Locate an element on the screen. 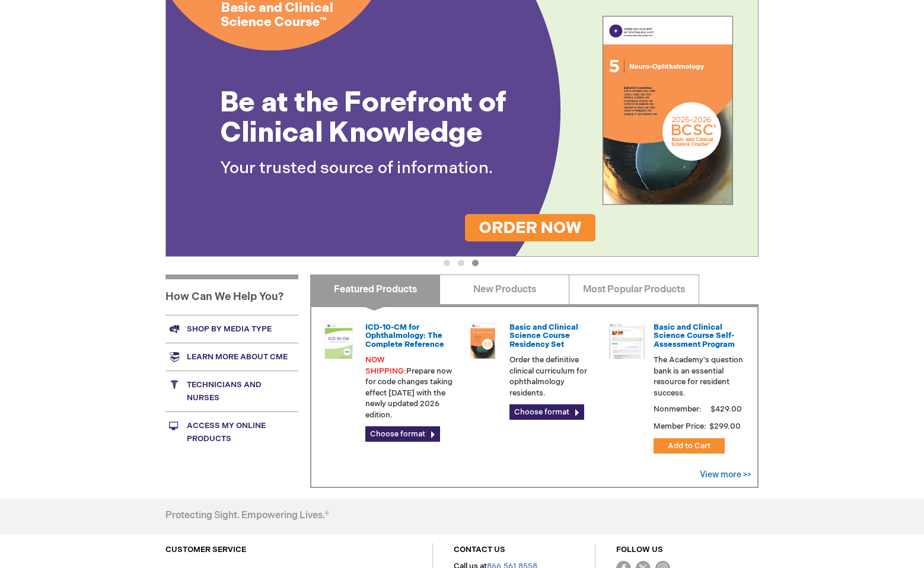  h4: Protecting Sight. Empowering Lives.® is located at coordinates (248, 515).